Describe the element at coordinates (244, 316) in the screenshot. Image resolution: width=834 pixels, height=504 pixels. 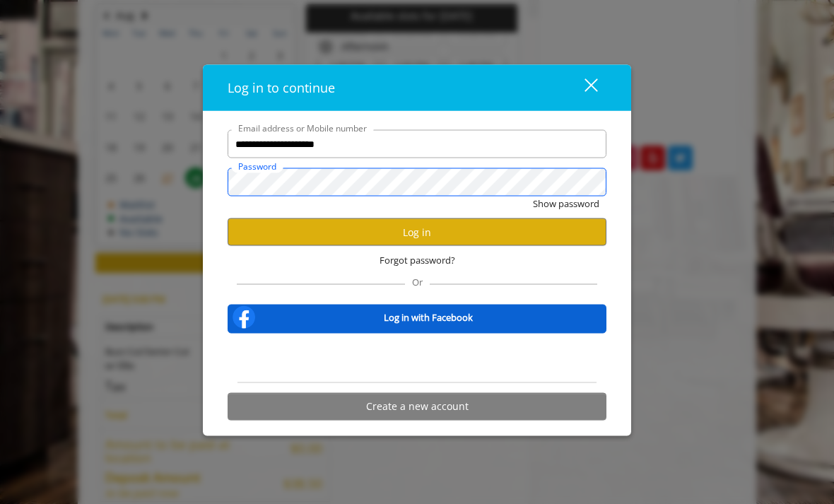
I see `img: facebook-logo` at that location.